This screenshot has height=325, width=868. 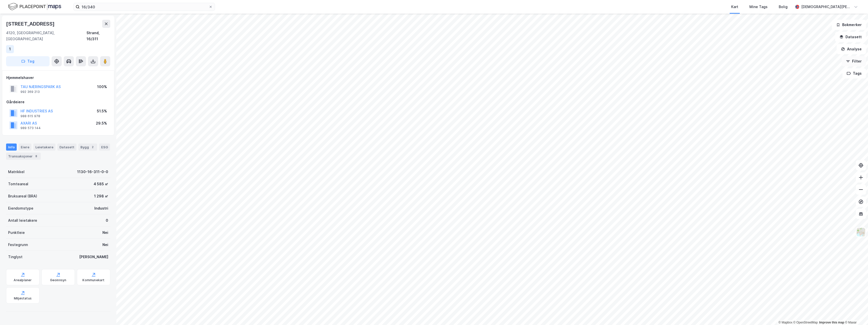 What do you see at coordinates (107, 220) in the screenshot?
I see `div: 0` at bounding box center [107, 220].